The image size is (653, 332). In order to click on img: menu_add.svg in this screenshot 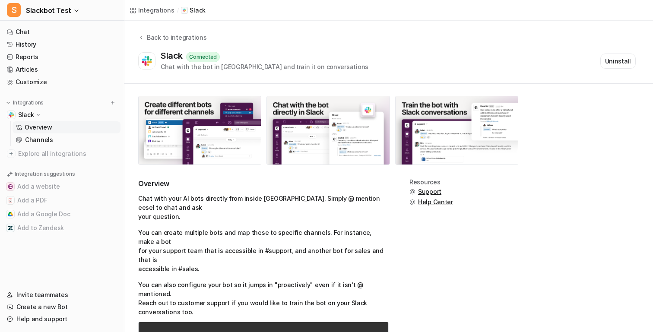, I will do `click(113, 103)`.